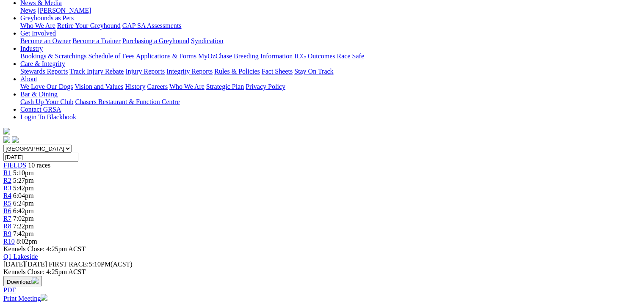 The width and height of the screenshot is (644, 302). What do you see at coordinates (314, 71) in the screenshot?
I see `a: Stay On Track` at bounding box center [314, 71].